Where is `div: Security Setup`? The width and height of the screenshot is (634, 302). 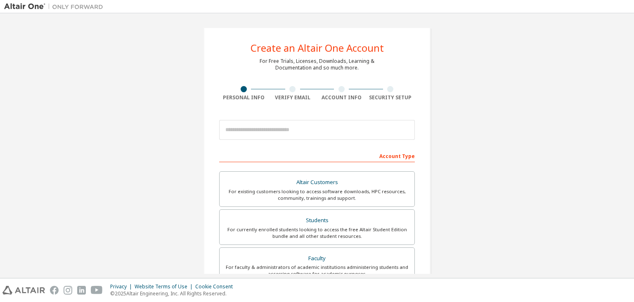 div: Security Setup is located at coordinates (391, 97).